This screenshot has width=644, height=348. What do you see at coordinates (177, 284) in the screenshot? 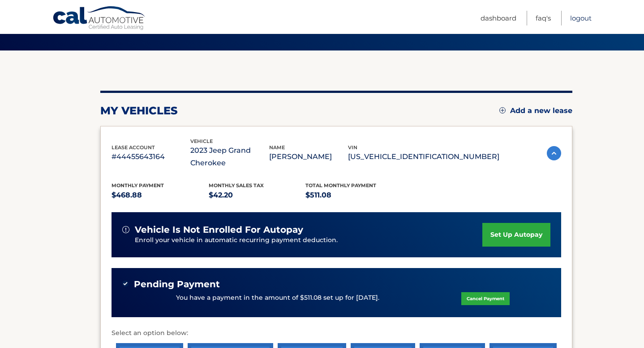
I see `span: Pending Payment` at bounding box center [177, 284].